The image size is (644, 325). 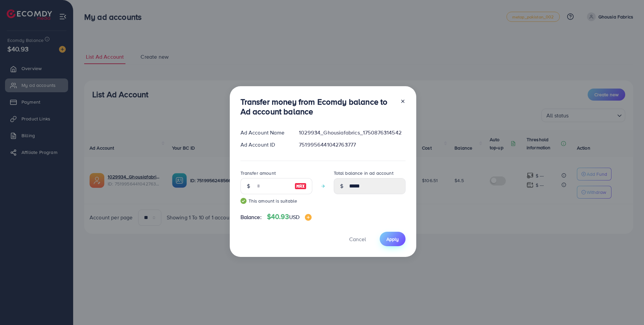 I want to click on span: Apply, so click(x=393, y=239).